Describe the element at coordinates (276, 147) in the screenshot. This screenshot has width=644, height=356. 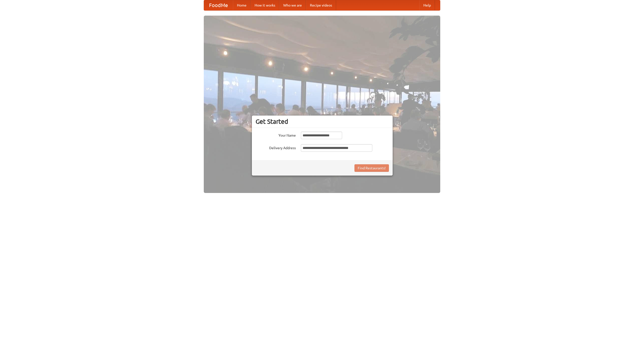
I see `label: Delivery Address` at that location.